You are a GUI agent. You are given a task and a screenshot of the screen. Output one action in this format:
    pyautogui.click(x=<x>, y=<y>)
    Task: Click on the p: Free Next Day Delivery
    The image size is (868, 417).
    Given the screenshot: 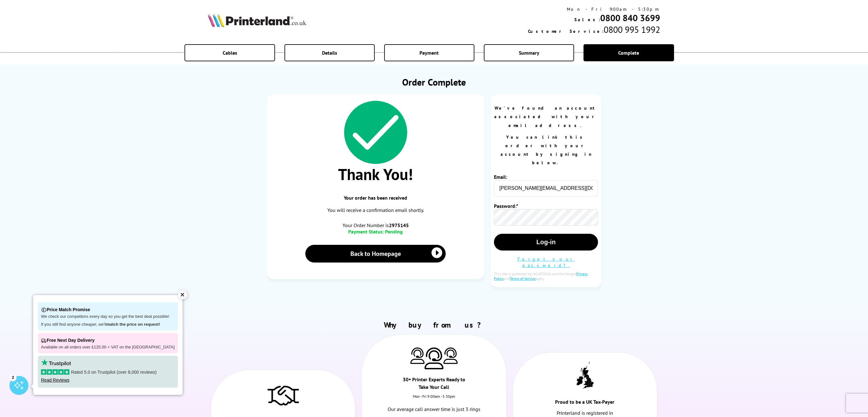 What is the action you would take?
    pyautogui.click(x=108, y=340)
    